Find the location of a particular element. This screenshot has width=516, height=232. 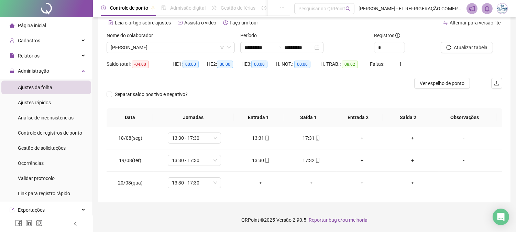

span: Gestão de solicitações is located at coordinates (42, 148).